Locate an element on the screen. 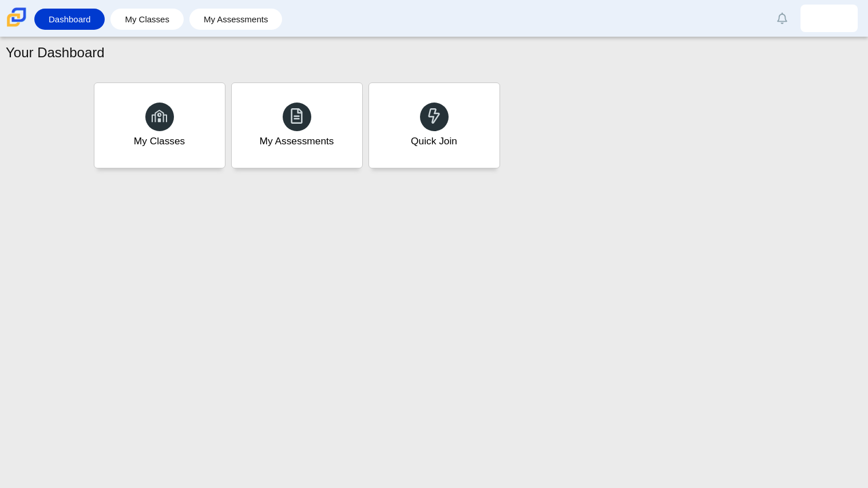 This screenshot has width=868, height=488. img: edgar.mongeromojr.uGZohD is located at coordinates (829, 18).